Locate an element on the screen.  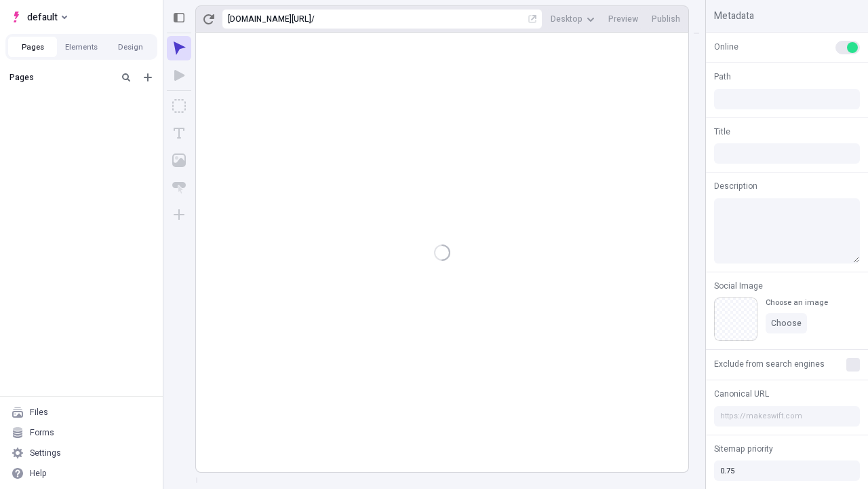
button: Add new is located at coordinates (148, 77).